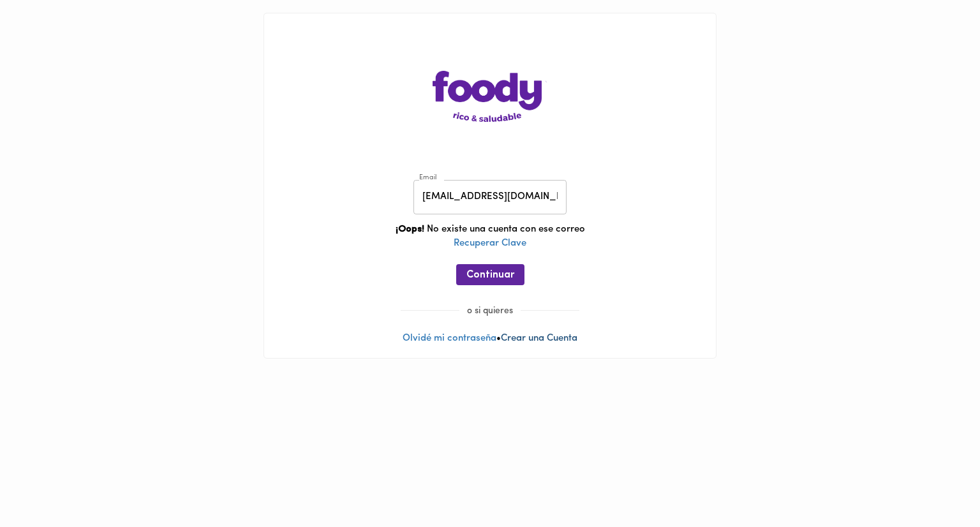 This screenshot has width=980, height=527. I want to click on div: No existe una cuenta con ese correo, so click(490, 243).